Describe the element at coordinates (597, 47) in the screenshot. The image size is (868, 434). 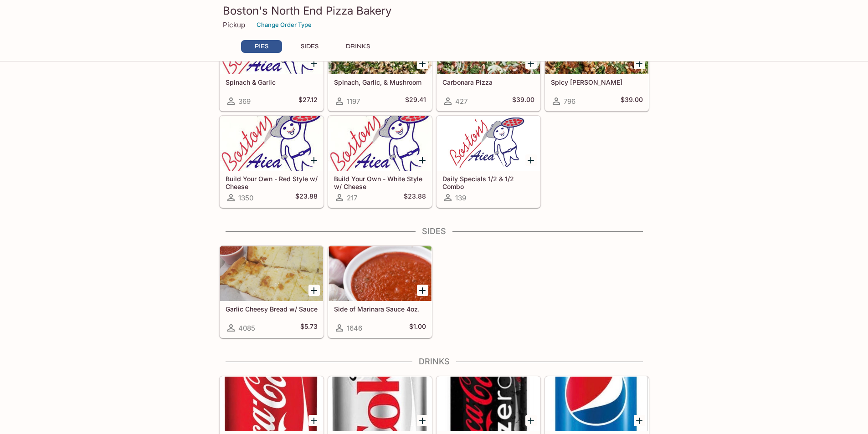
I see `div: Spicy Jenny` at that location.